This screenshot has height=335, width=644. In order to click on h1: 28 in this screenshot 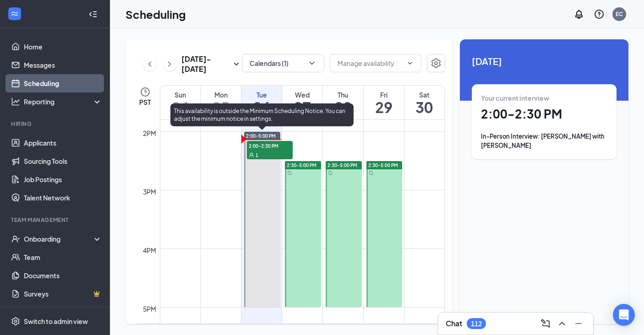, I will do `click(343, 108)`.